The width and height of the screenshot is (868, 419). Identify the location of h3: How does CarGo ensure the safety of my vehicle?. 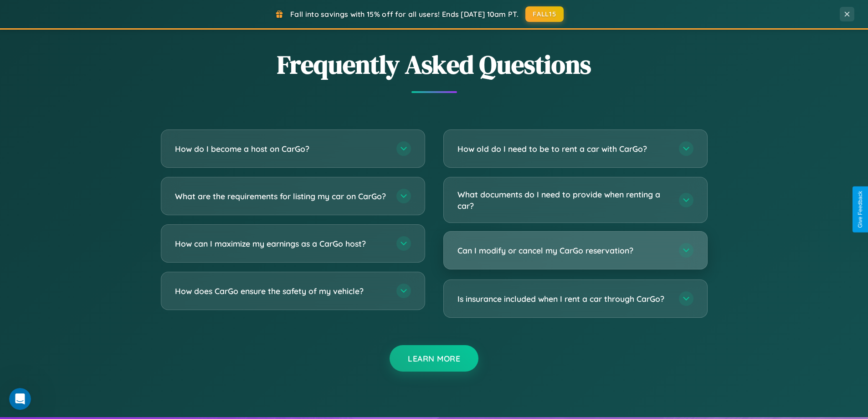
(281, 290).